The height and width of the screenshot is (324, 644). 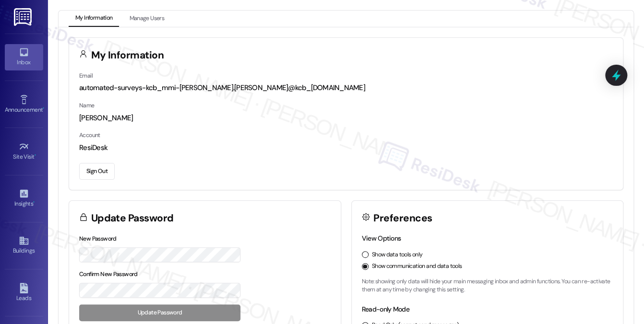 I want to click on label: Show communication and data tools, so click(x=417, y=267).